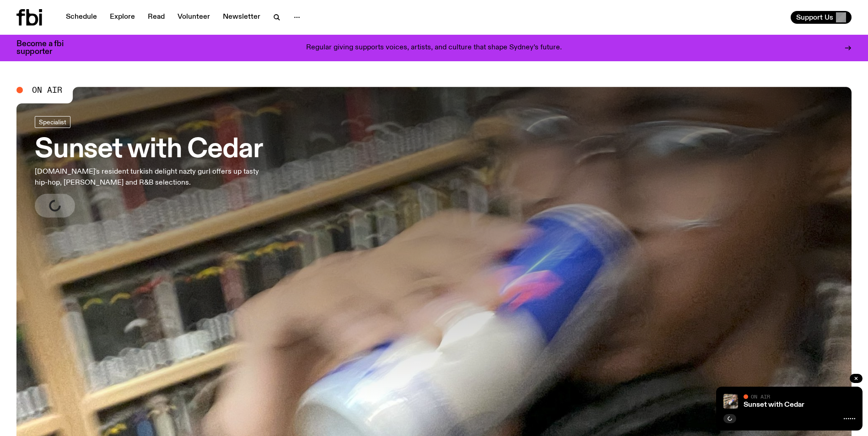 The image size is (868, 436). Describe the element at coordinates (156, 17) in the screenshot. I see `a: Read` at that location.